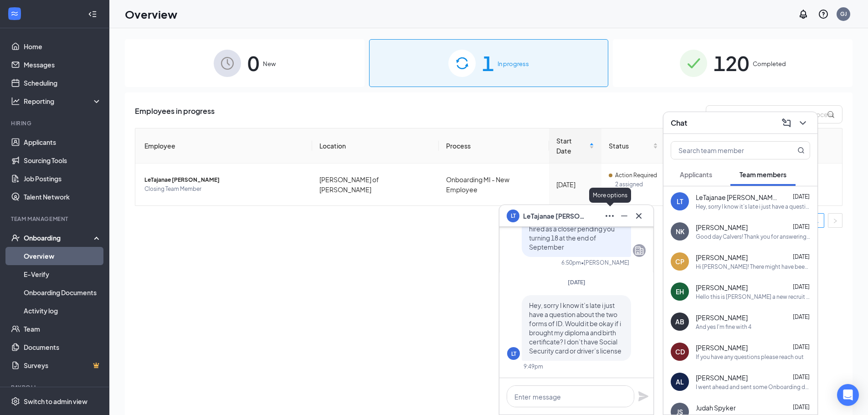 This screenshot has width=868, height=415. Describe the element at coordinates (680, 352) in the screenshot. I see `div: CD` at that location.